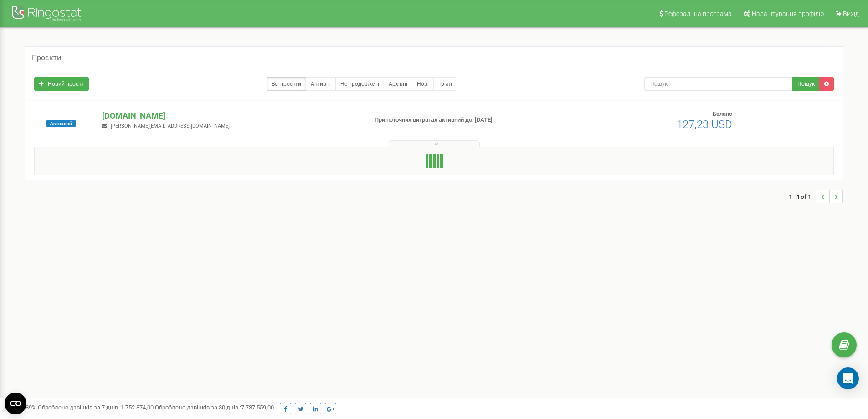 The image size is (868, 419). What do you see at coordinates (705, 125) in the screenshot?
I see `span: 127,23 USD` at bounding box center [705, 125].